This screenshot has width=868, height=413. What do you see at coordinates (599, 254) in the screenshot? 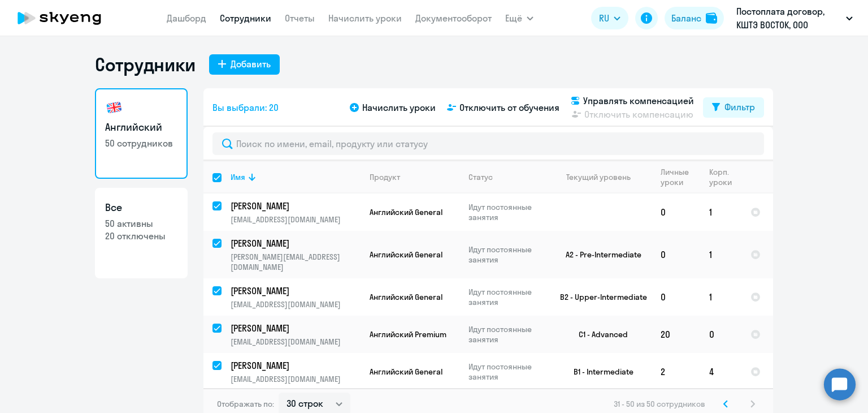
I see `td: A2 - Pre-Intermediate` at bounding box center [599, 254].